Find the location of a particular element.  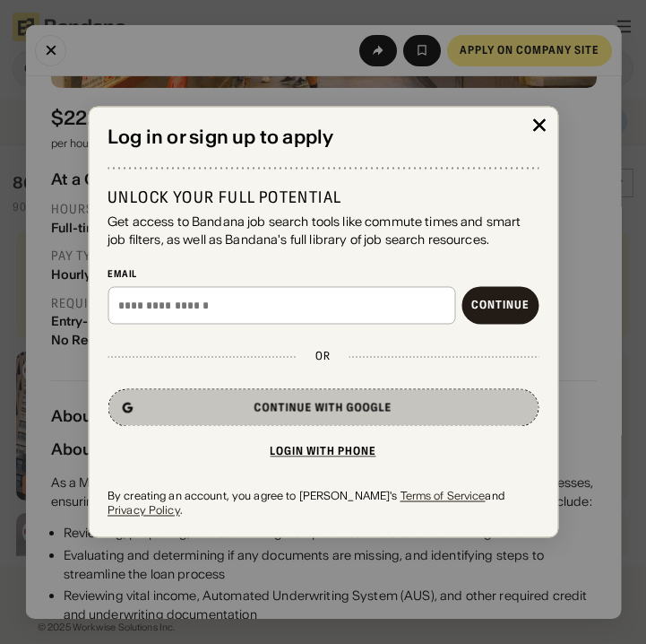

a: Terms of Service is located at coordinates (443, 496).